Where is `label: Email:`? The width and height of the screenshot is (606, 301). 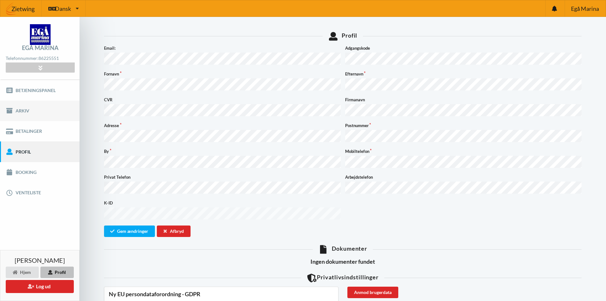 label: Email: is located at coordinates (223, 48).